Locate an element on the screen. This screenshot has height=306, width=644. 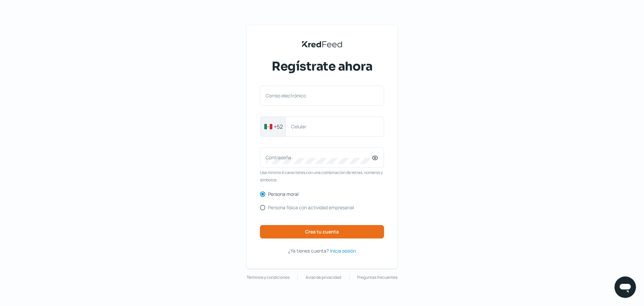
span: Regístrate ahora is located at coordinates (322, 66).